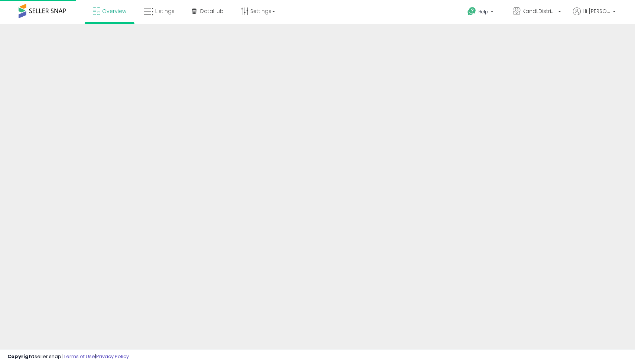 This screenshot has width=635, height=364. I want to click on a: Help, so click(481, 13).